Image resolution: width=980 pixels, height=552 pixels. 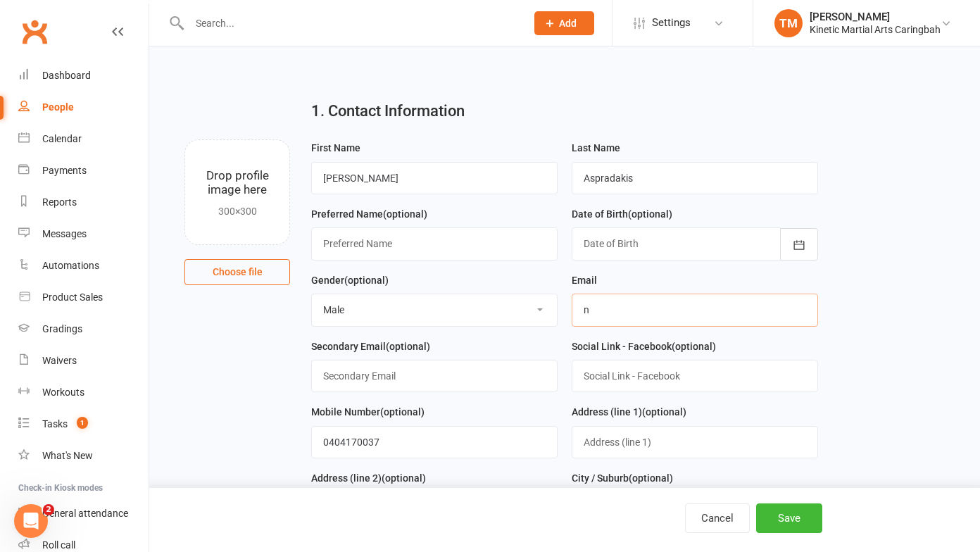 I want to click on a: Product Sales, so click(x=83, y=297).